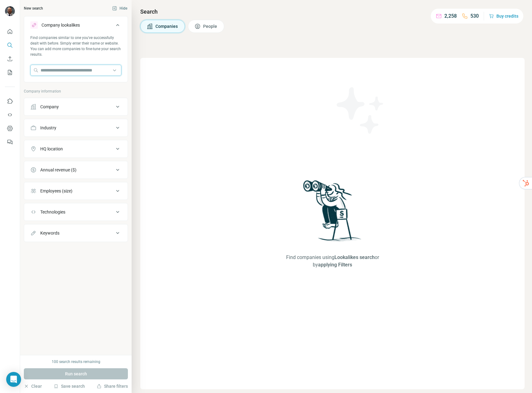  What do you see at coordinates (354, 257) in the screenshot?
I see `span: Lookalikes search` at bounding box center [354, 257].